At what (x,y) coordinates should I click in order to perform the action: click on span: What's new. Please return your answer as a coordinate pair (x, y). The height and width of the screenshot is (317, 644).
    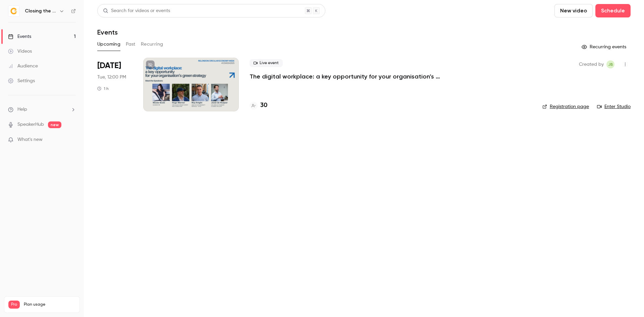
    Looking at the image, I should click on (30, 140).